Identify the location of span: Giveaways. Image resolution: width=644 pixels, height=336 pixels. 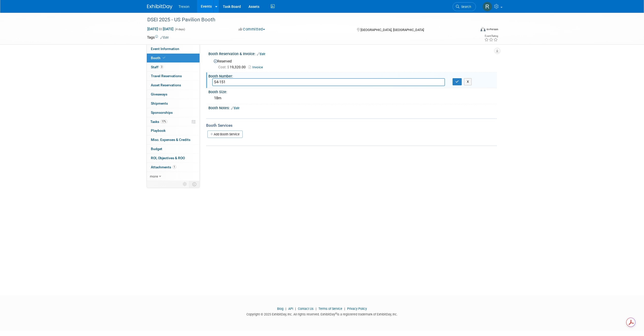
(159, 94).